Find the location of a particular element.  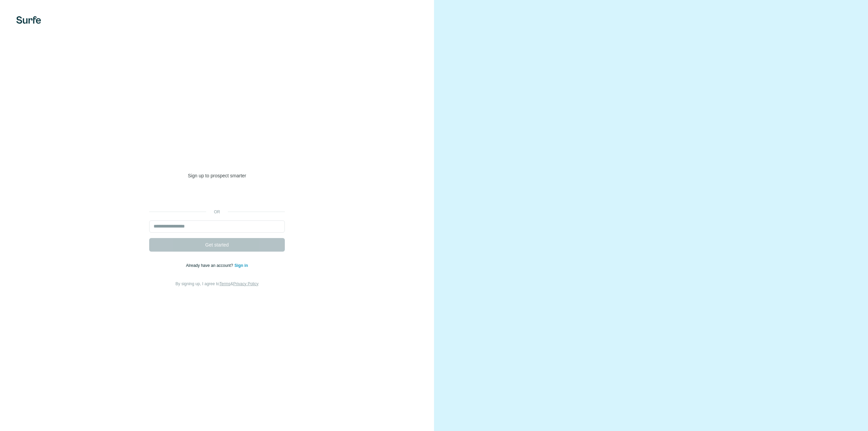

img: Surfe's logo is located at coordinates (28, 20).